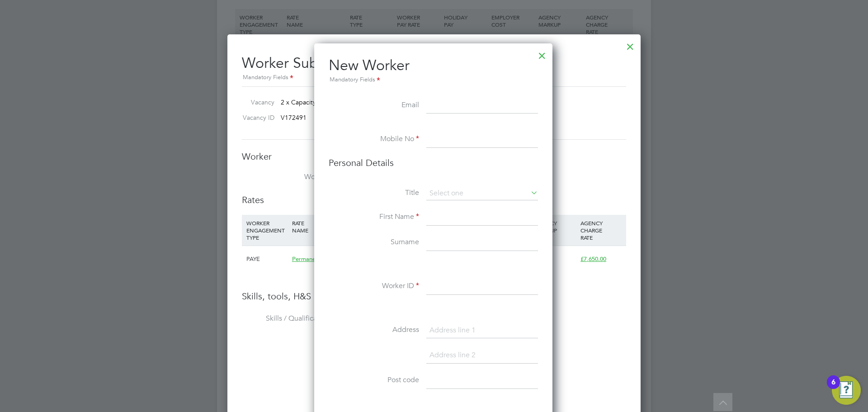  I want to click on label: Tools, so click(287, 405).